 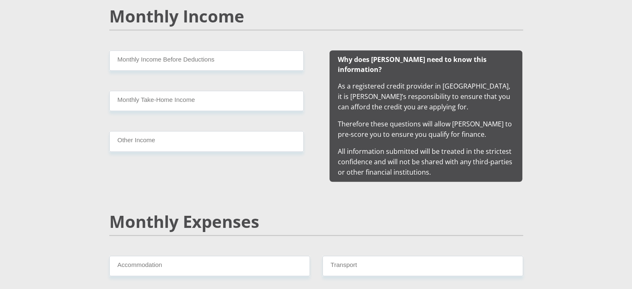 What do you see at coordinates (209, 265) in the screenshot?
I see `input: Expenses - Accommodation` at bounding box center [209, 265].